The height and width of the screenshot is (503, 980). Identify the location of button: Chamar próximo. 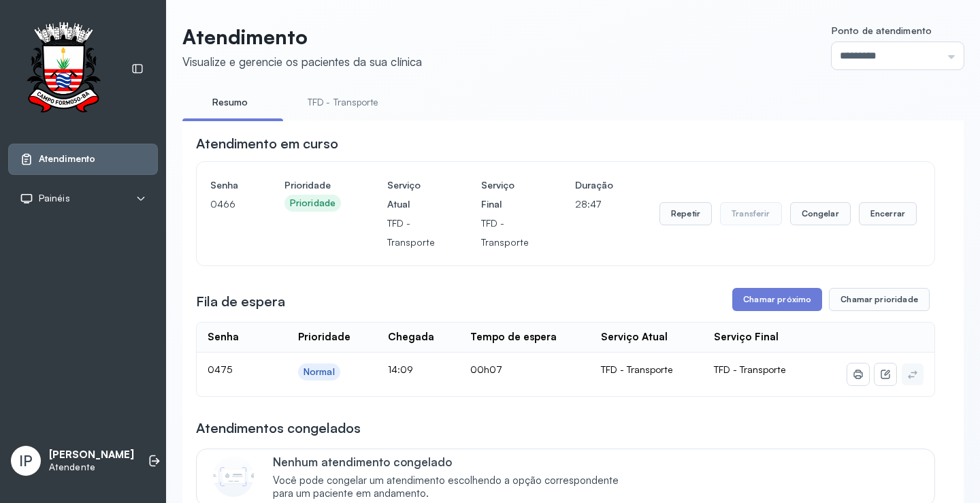
(777, 300).